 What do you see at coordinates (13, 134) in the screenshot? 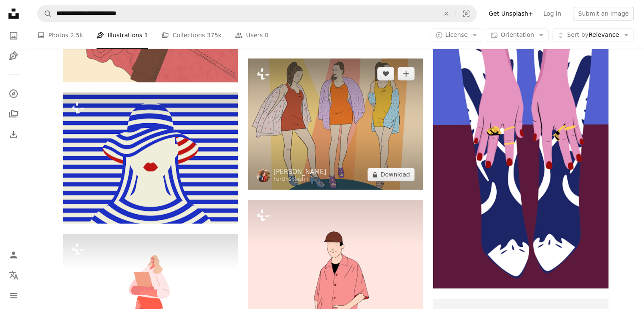
I see `a: Download History` at bounding box center [13, 134].